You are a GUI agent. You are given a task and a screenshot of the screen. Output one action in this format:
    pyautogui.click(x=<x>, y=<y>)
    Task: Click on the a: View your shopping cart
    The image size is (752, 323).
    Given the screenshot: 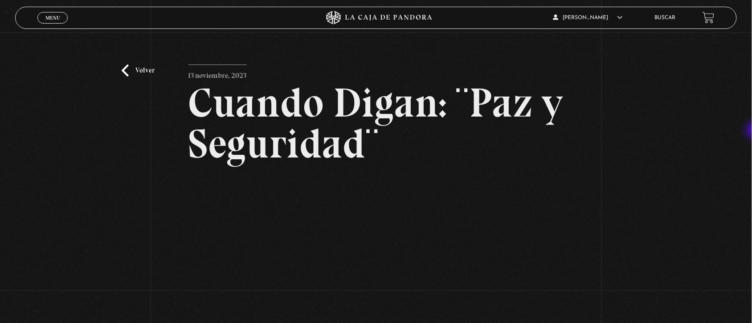 What is the action you would take?
    pyautogui.click(x=708, y=17)
    